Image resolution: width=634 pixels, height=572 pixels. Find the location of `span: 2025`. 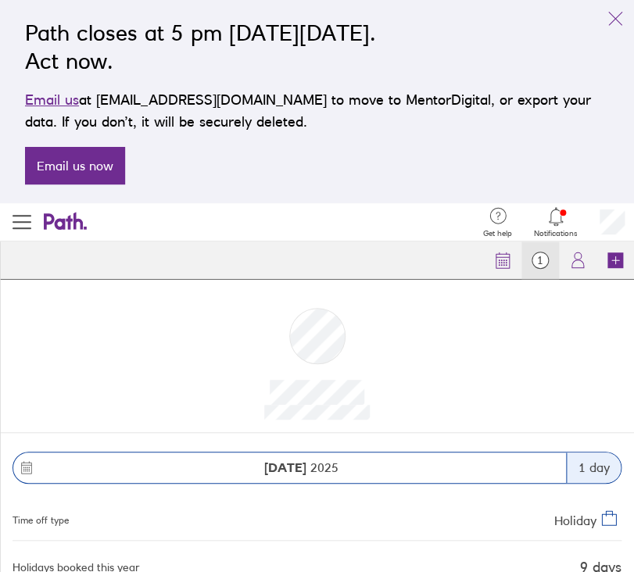

span: 2025 is located at coordinates (301, 468).